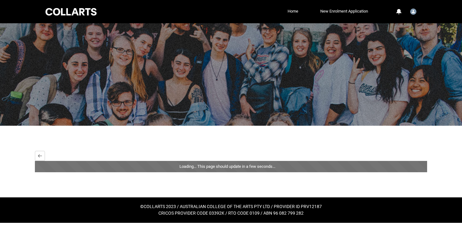 This screenshot has height=242, width=462. What do you see at coordinates (413, 11) in the screenshot?
I see `button: User Profile Student.jvandek.20253193` at bounding box center [413, 11].